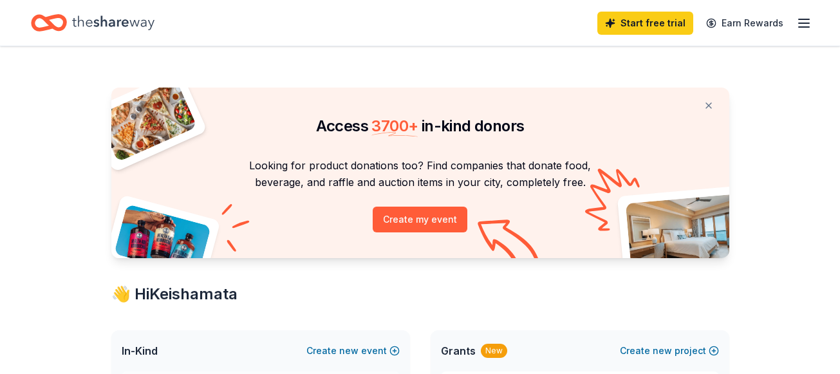  What do you see at coordinates (93, 23) in the screenshot?
I see `a: Home` at bounding box center [93, 23].